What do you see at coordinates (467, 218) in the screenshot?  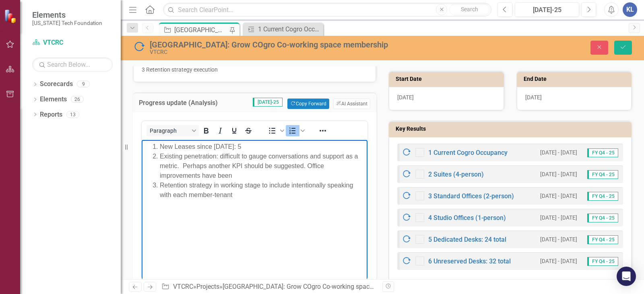 I see `a: 4 Studio Offices (1-person)` at bounding box center [467, 218].